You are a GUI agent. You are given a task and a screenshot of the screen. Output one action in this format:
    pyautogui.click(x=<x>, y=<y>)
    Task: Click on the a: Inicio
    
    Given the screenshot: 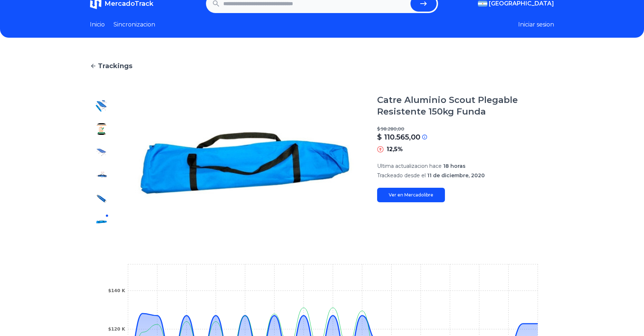 What is the action you would take?
    pyautogui.click(x=97, y=25)
    